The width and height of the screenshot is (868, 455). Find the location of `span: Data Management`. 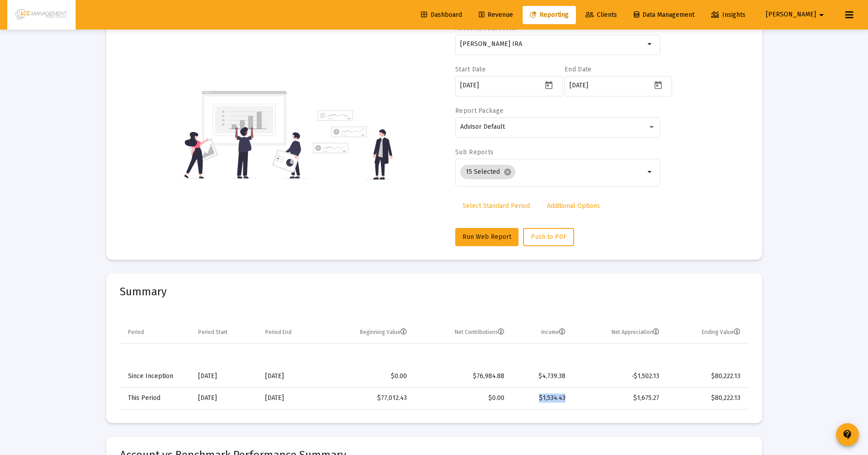

span: Data Management is located at coordinates (664, 14).